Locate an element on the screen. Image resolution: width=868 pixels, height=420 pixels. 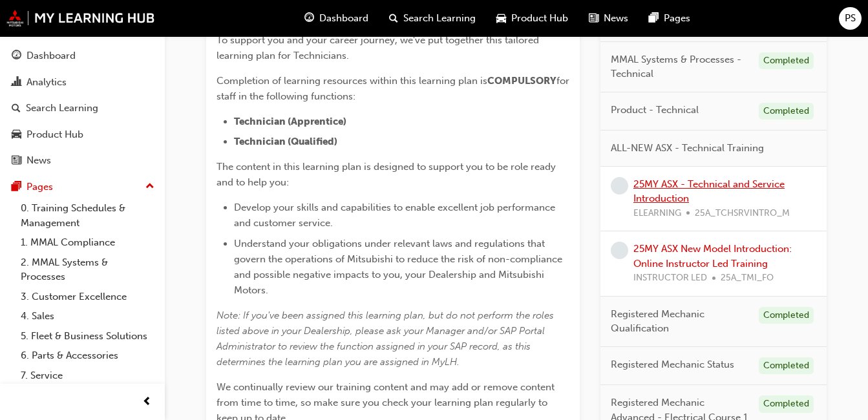
span: COMPULSORY is located at coordinates (521, 81).